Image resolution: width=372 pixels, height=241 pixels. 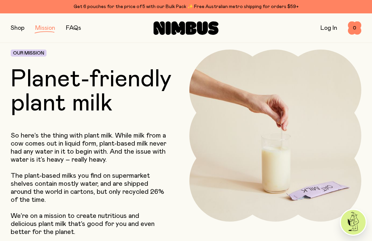 What do you see at coordinates (353, 222) in the screenshot?
I see `img: agent` at bounding box center [353, 222].